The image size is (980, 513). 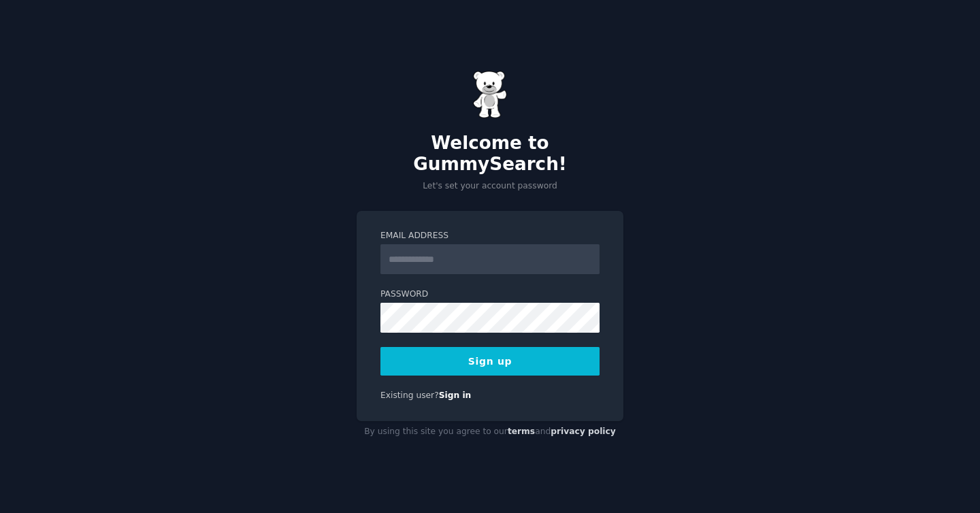 I want to click on button: Sign up, so click(x=490, y=362).